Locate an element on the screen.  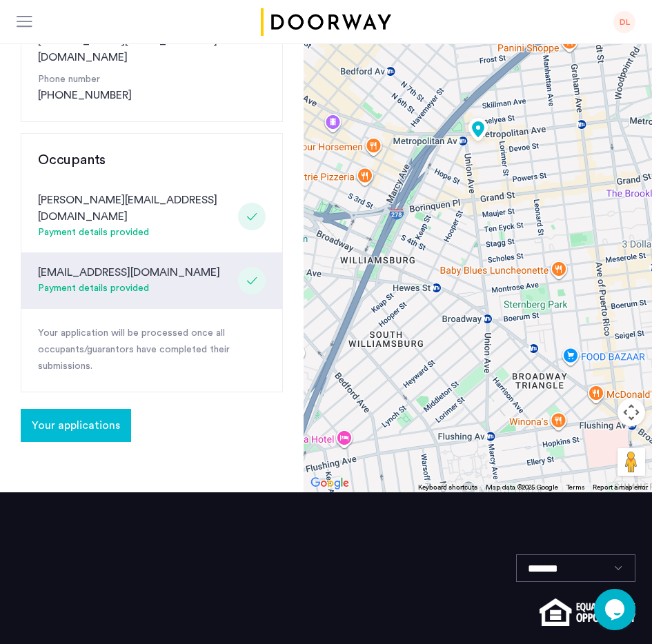
h3: Occupants is located at coordinates (152, 160).